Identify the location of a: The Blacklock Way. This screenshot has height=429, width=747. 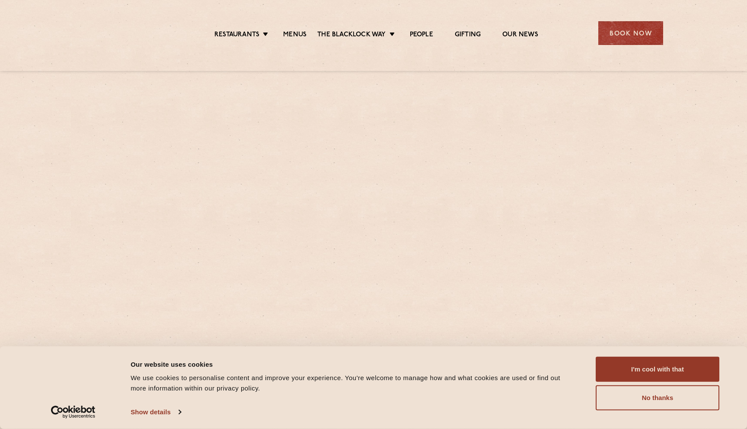
(351, 35).